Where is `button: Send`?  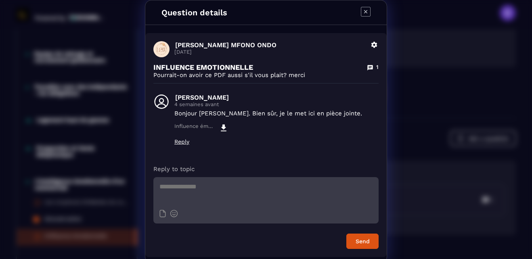
button: Send is located at coordinates (363, 242).